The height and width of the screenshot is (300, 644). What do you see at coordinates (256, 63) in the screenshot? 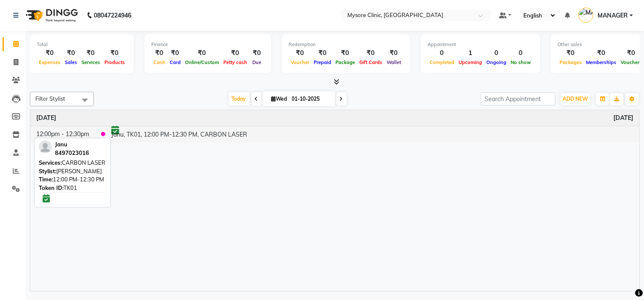
I see `span: Due` at bounding box center [256, 63].